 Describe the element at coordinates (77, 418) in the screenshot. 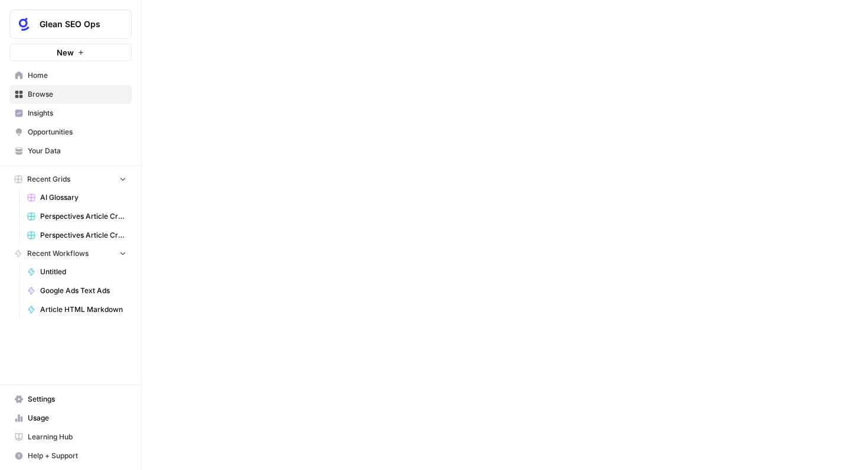

I see `span: Usage` at that location.